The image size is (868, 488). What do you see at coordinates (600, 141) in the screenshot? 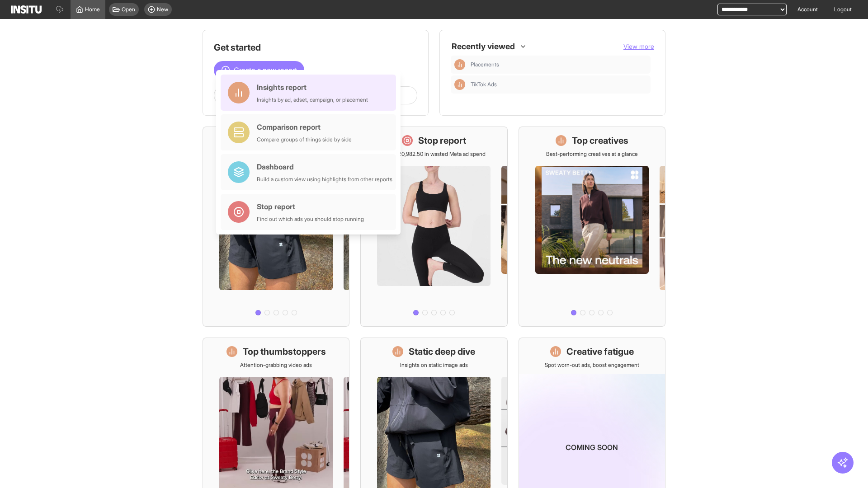
I see `h1: Top creatives` at bounding box center [600, 141].